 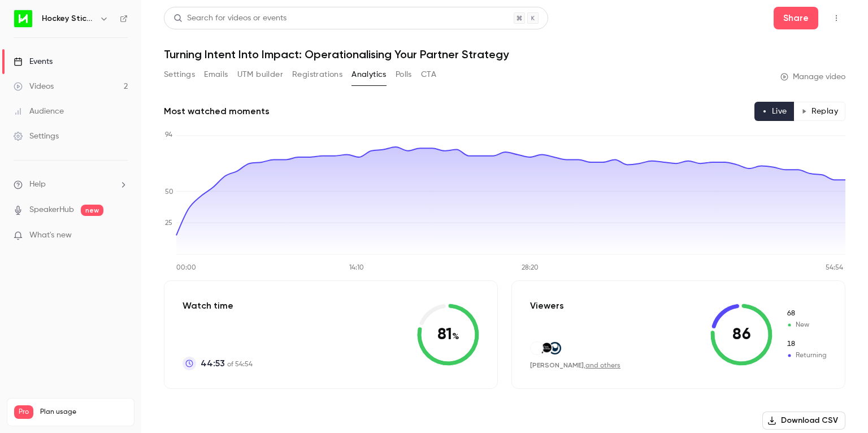 What do you see at coordinates (230, 18) in the screenshot?
I see `div: Search for videos or events` at bounding box center [230, 18].